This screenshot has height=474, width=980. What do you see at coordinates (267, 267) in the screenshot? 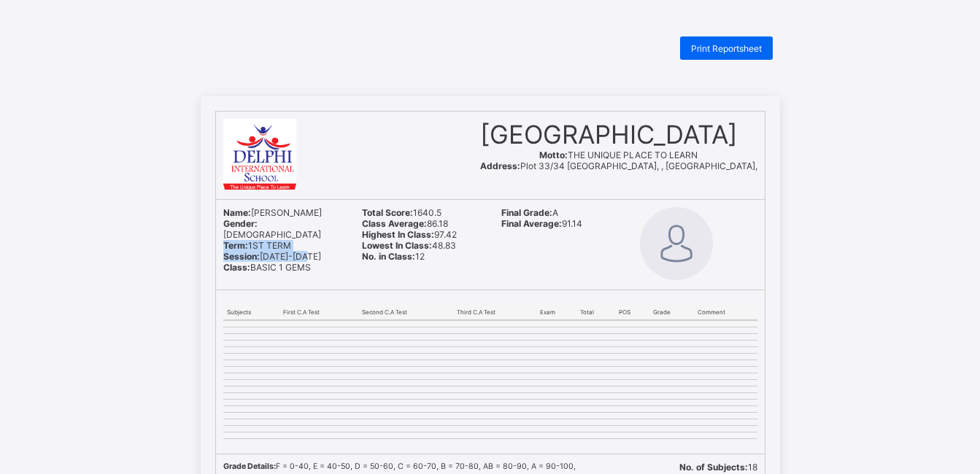
I see `span: BASIC 1 GEMS` at bounding box center [267, 267].